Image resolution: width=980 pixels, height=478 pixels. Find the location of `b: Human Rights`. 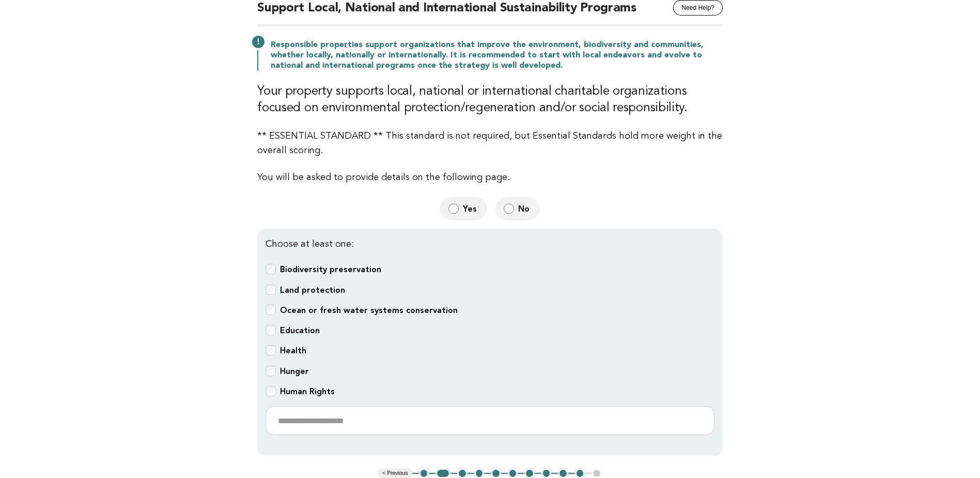

b: Human Rights is located at coordinates (307, 391).